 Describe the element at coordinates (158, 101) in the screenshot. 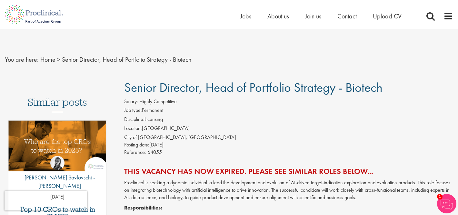

I see `span: Highly Competitive` at that location.